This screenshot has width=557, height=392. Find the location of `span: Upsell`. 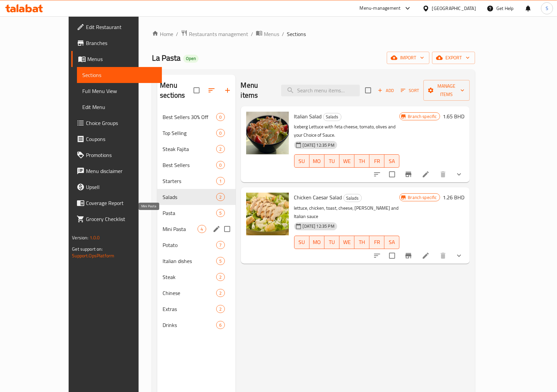

span: Upsell is located at coordinates (121, 187).